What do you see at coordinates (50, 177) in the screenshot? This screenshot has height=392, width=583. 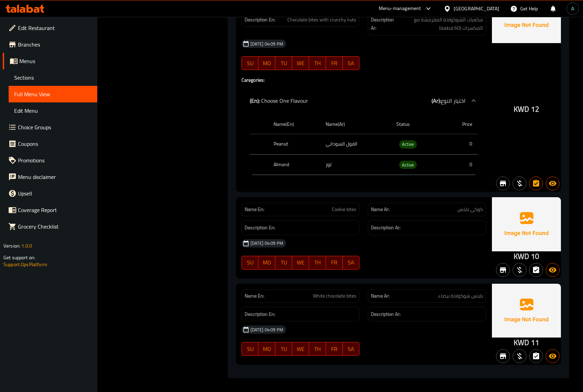 I see `a: Menu disclaimer` at bounding box center [50, 177].